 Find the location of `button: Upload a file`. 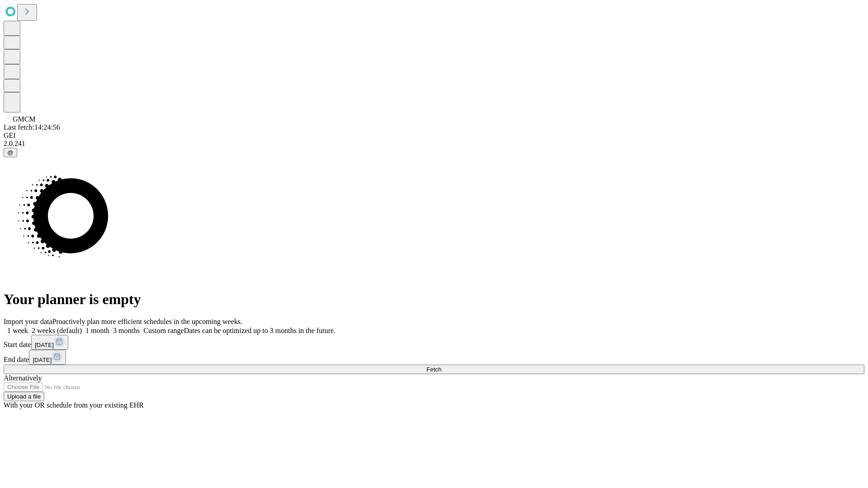

button: Upload a file is located at coordinates (24, 396).